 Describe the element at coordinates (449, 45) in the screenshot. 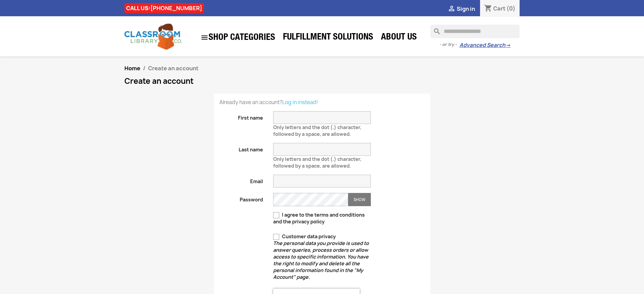

I see `span: - or try -` at that location.